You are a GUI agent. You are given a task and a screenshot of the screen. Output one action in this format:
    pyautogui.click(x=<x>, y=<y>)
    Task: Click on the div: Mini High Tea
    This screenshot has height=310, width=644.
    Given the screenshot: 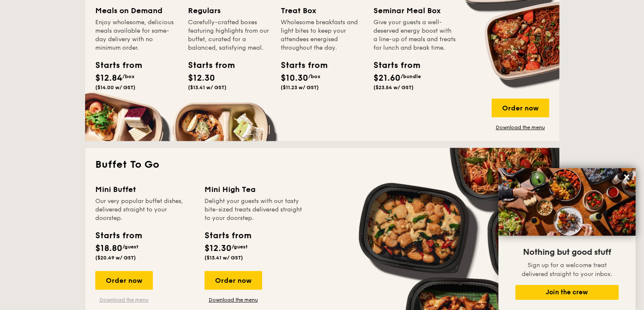 What is the action you would take?
    pyautogui.click(x=255, y=189)
    